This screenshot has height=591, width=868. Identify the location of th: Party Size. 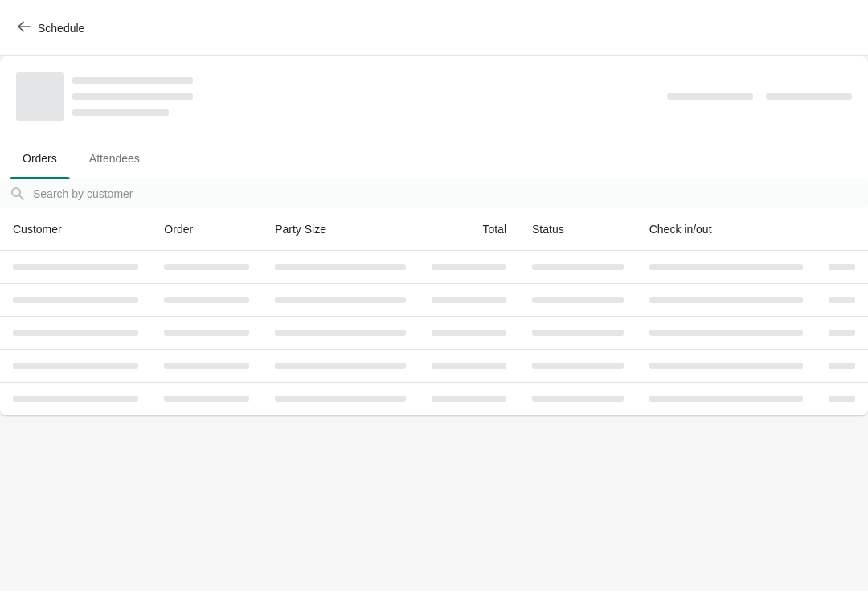
(340, 229).